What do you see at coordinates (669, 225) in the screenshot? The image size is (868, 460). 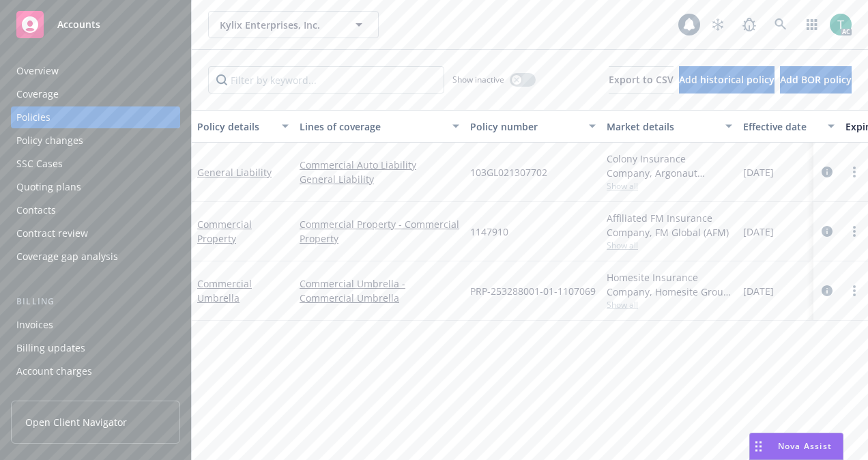 I see `div: Affiliated FM Insurance Company, FM Global (AFM)` at bounding box center [669, 225].